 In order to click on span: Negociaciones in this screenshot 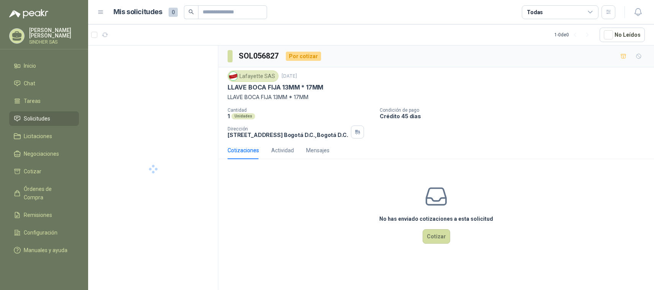, I will do `click(41, 154)`.